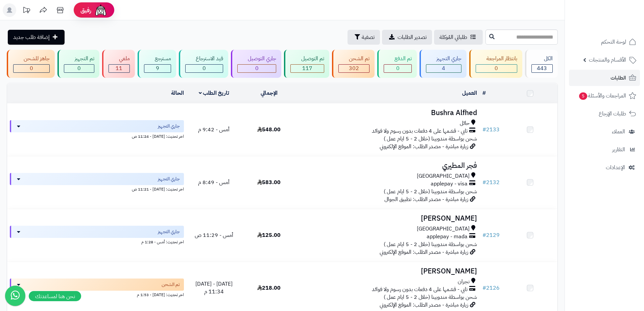 This screenshot has width=644, height=311. What do you see at coordinates (307, 68) in the screenshot?
I see `span: 117` at bounding box center [307, 68].